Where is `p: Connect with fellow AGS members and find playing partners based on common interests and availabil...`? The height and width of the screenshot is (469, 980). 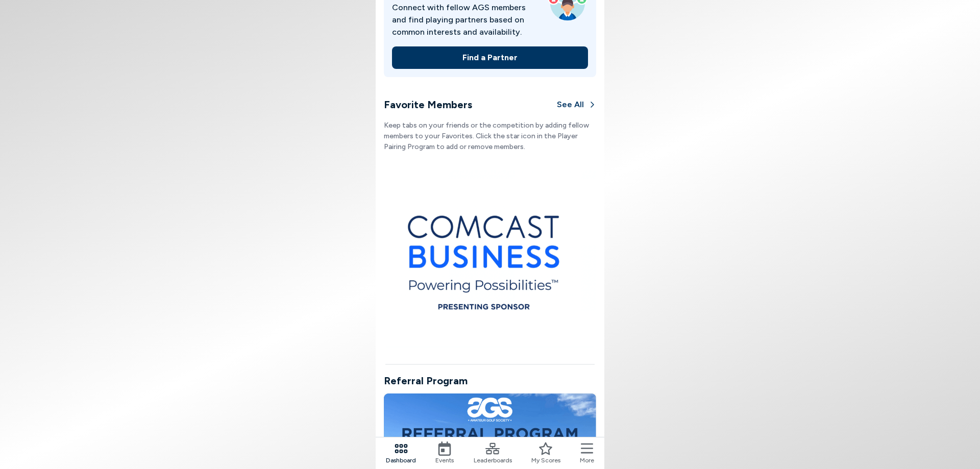
p: Connect with fellow AGS members and find playing partners based on common interests and availabil... is located at coordinates (465, 20).